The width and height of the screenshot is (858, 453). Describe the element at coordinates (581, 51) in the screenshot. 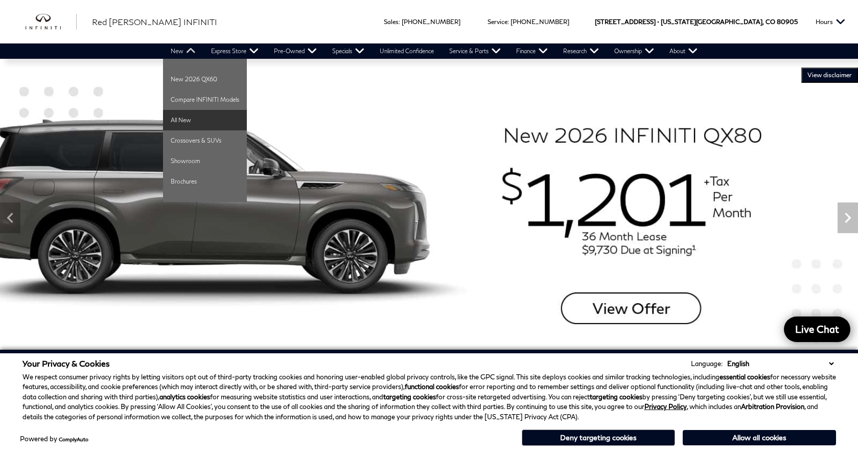

I see `a: Research` at that location.